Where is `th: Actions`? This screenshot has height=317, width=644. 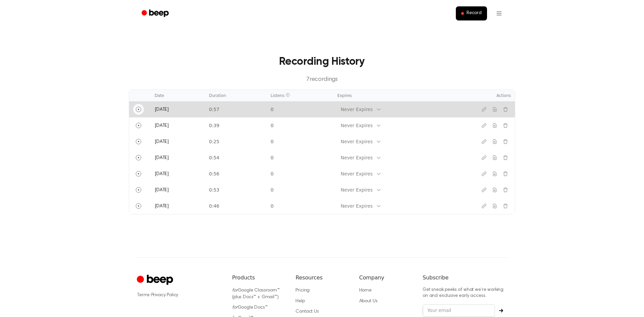 th: Actions is located at coordinates (488, 95).